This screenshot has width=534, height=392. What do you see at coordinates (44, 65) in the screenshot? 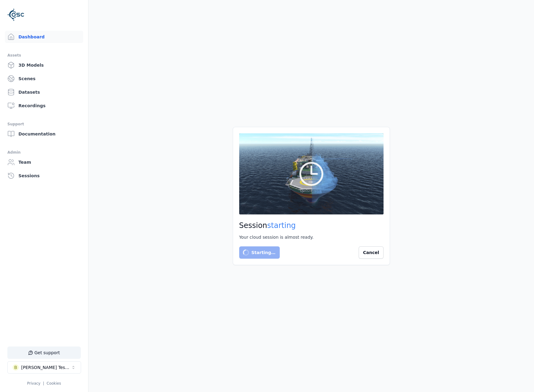
I see `a: 3D Models` at bounding box center [44, 65].